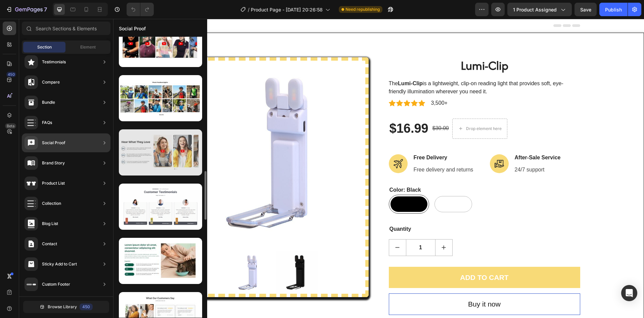 This screenshot has height=318, width=644. What do you see at coordinates (326, 84) in the screenshot?
I see `p: 3,500+` at bounding box center [326, 84].